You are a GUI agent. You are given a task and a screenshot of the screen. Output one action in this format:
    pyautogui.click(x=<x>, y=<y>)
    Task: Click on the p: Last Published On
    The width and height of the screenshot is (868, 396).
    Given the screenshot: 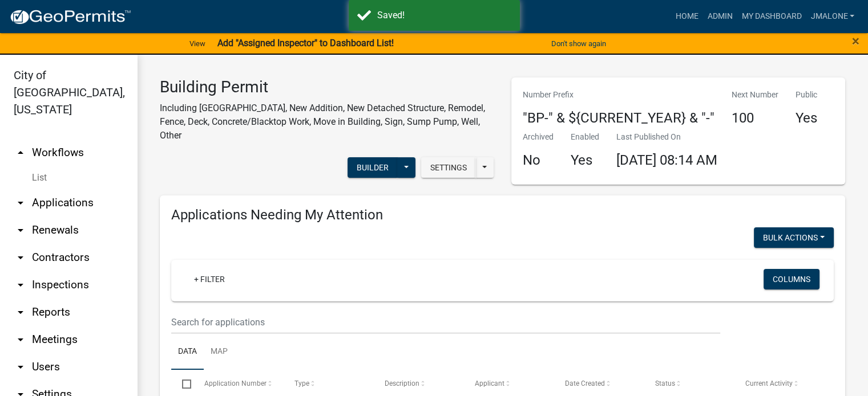 What is the action you would take?
    pyautogui.click(x=667, y=137)
    